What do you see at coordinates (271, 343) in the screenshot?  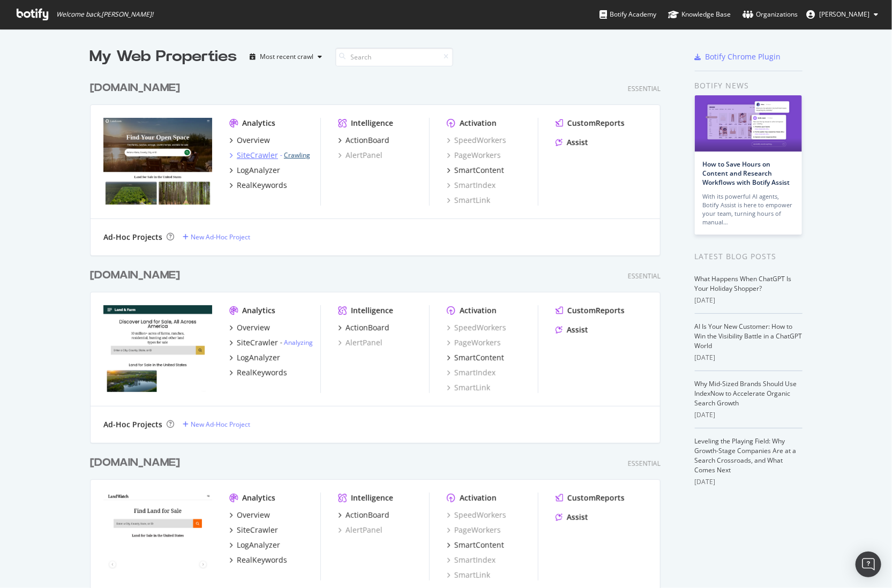 I see `a: SiteCrawler- Analyzing` at bounding box center [271, 343].